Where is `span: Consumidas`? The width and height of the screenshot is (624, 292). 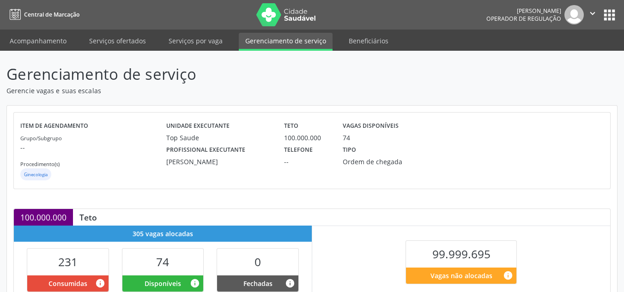 span: Consumidas is located at coordinates (68, 284).